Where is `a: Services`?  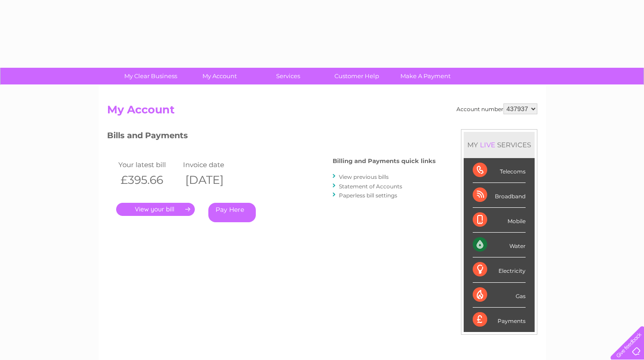
a: Services is located at coordinates (288, 76).